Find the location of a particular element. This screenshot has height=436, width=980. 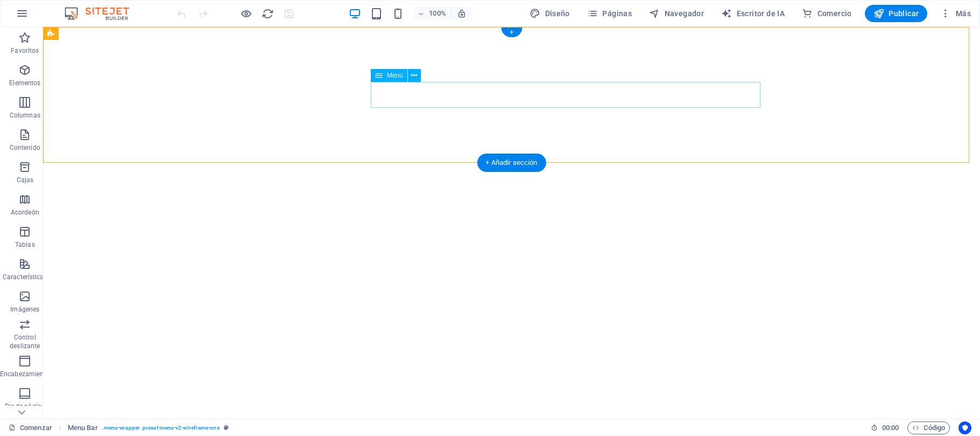

font: Diseño is located at coordinates (558, 14).